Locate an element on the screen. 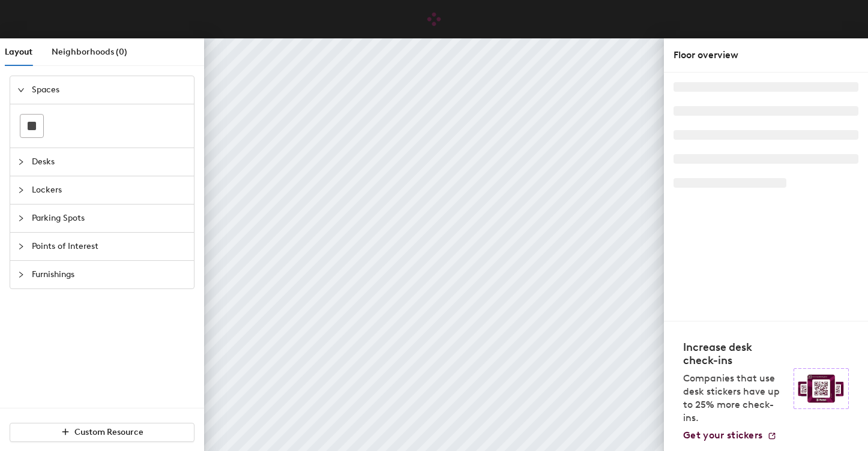  img: Sticker logo is located at coordinates (822, 389).